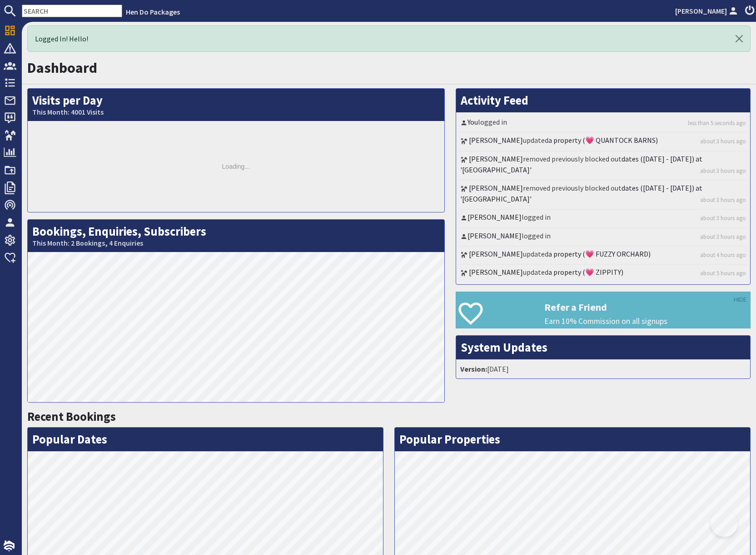 This screenshot has height=555, width=756. What do you see at coordinates (723, 254) in the screenshot?
I see `a: about 4 hours ago` at bounding box center [723, 254].